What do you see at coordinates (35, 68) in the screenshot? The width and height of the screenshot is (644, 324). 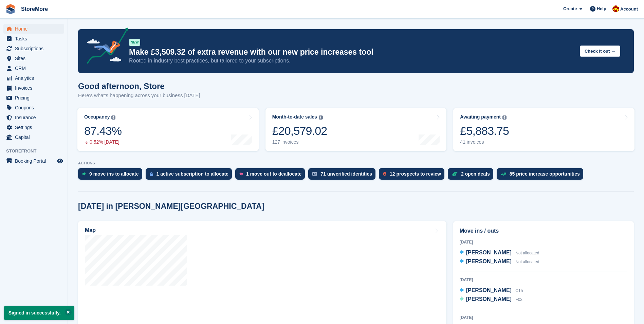 I see `span: CRM` at bounding box center [35, 68].